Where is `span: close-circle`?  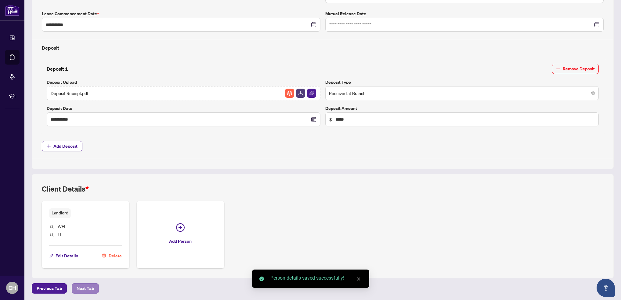 span: close-circle is located at coordinates (593, 93).